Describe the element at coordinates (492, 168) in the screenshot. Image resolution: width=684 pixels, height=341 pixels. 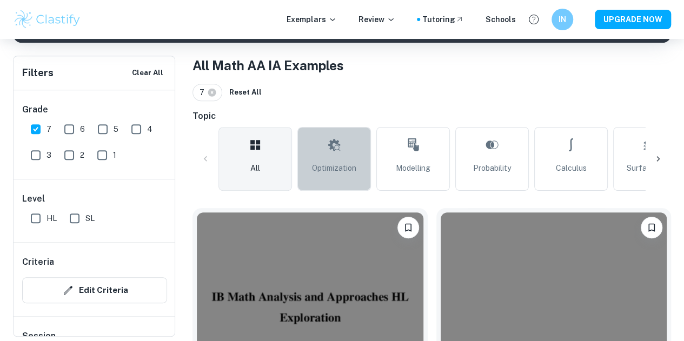
I see `span: Probability` at that location.